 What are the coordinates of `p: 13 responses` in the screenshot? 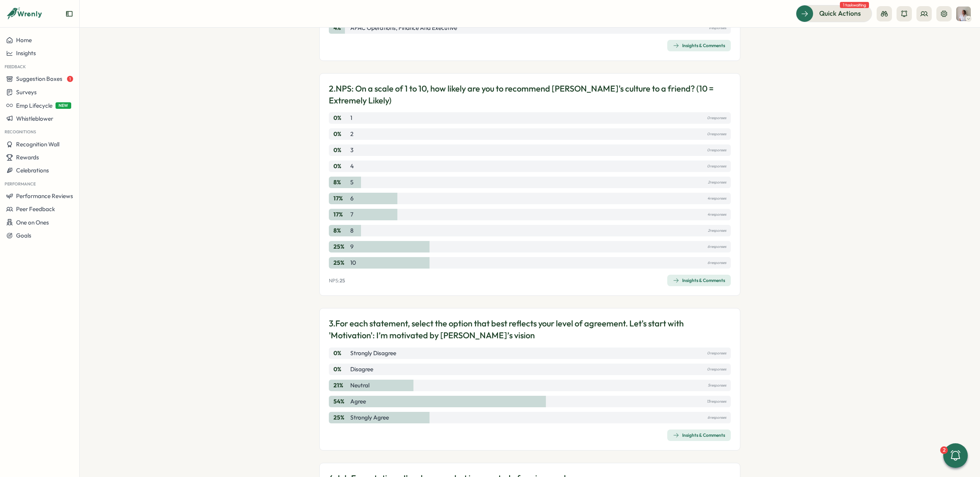 It's located at (716, 401).